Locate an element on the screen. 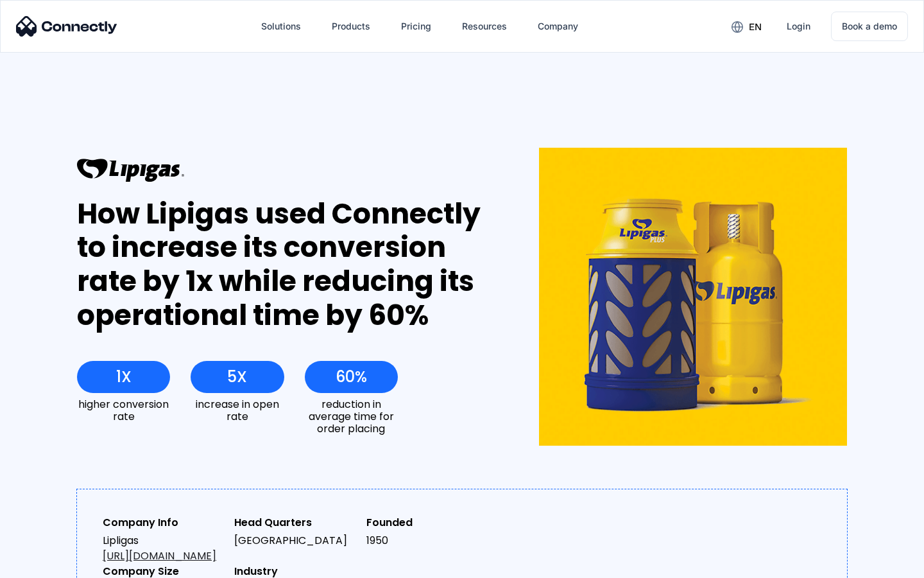 This screenshot has width=924, height=578. div: Founded is located at coordinates (427, 522).